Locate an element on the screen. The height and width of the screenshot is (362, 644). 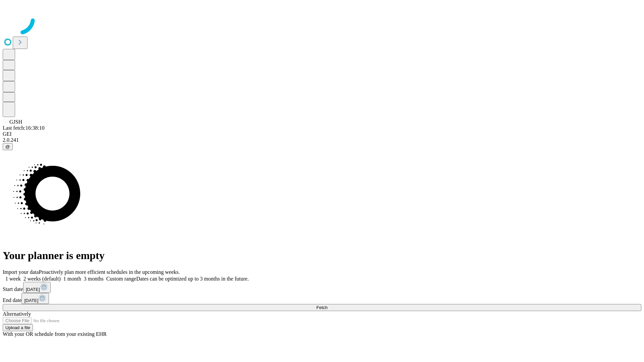
span: Last fetch: 16:38:10 is located at coordinates (23, 127).